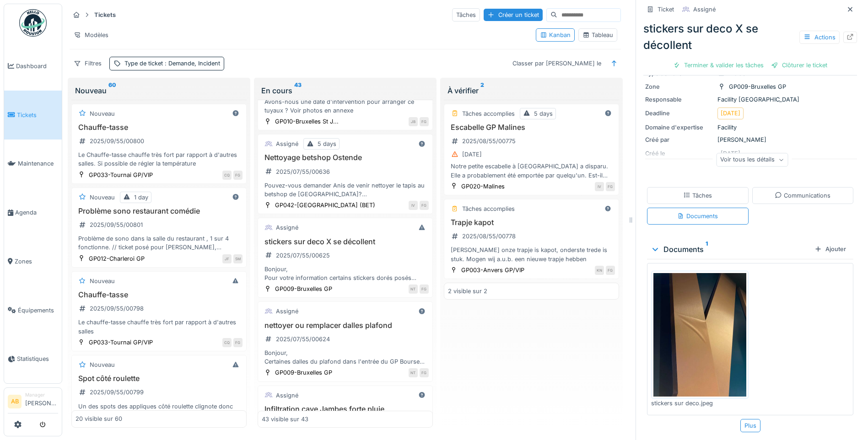 Image resolution: width=868 pixels, height=440 pixels. I want to click on div: Clôturer le ticket, so click(799, 65).